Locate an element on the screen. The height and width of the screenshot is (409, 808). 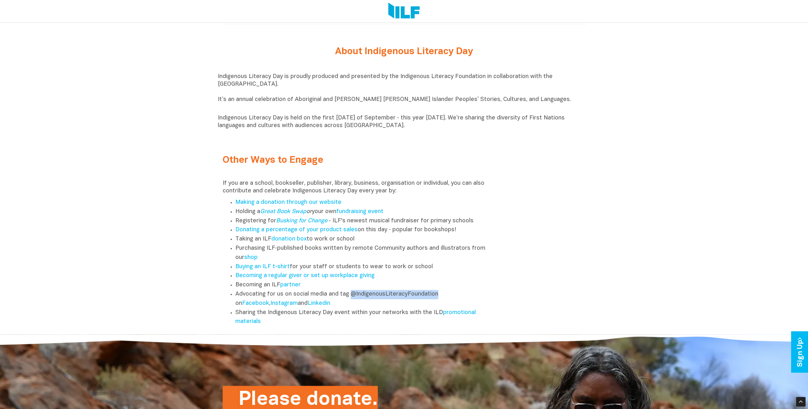
li: Holding a your own is located at coordinates (364, 212).